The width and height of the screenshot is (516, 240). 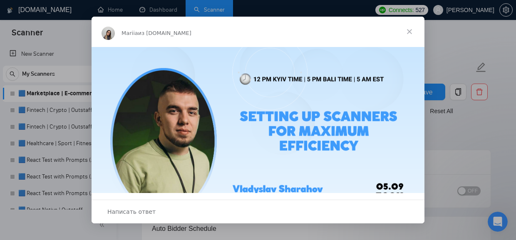 What do you see at coordinates (130, 33) in the screenshot?
I see `span: Mariia` at bounding box center [130, 33].